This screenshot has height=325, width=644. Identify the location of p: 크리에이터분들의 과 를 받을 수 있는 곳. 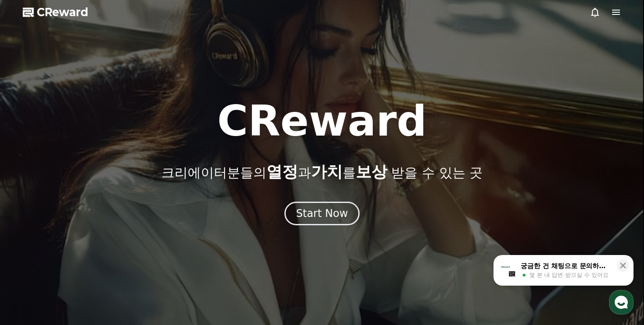
(322, 172).